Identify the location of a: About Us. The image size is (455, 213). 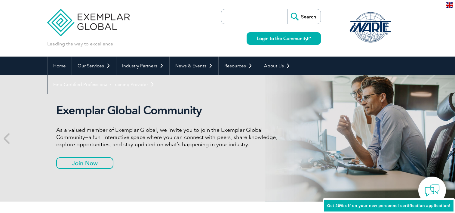
(277, 66).